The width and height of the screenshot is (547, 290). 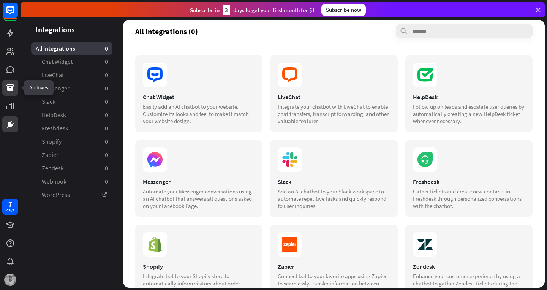 I want to click on div: Automate your Messenger conversations using an AI chatbot that answers all questions asked on you..., so click(x=199, y=198).